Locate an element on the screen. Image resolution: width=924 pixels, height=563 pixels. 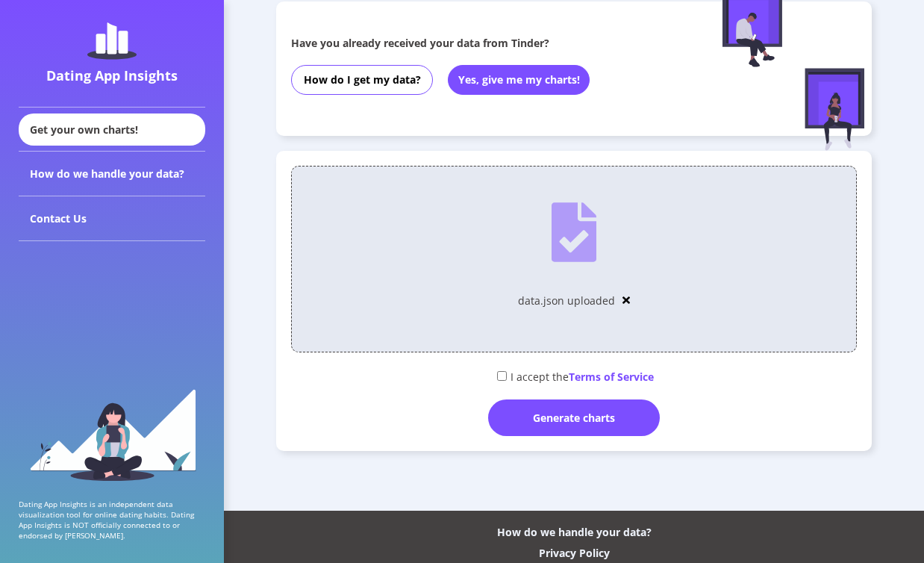
img: dating-app-insights-logo.5abe6921.svg is located at coordinates (112, 41).